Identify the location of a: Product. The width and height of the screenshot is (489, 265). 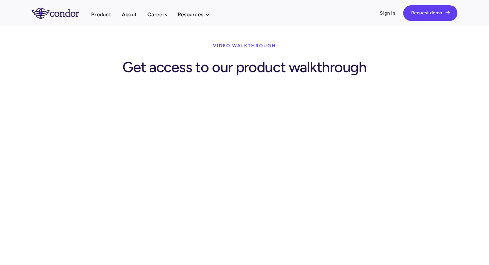
(101, 14).